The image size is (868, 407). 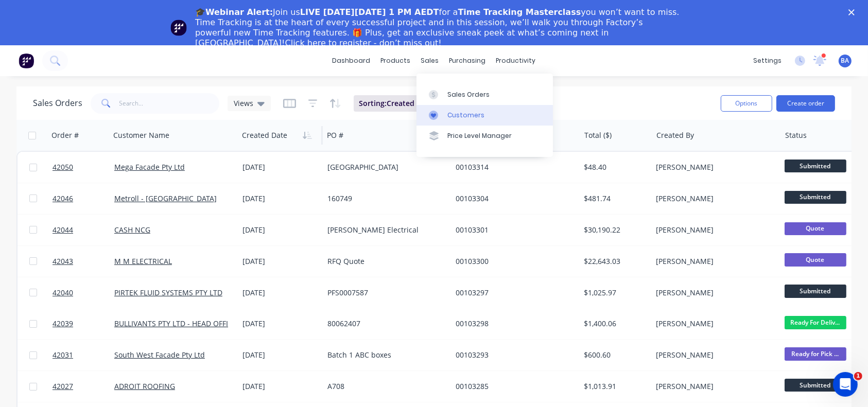 What do you see at coordinates (84, 167) in the screenshot?
I see `a: 42050` at bounding box center [84, 167].